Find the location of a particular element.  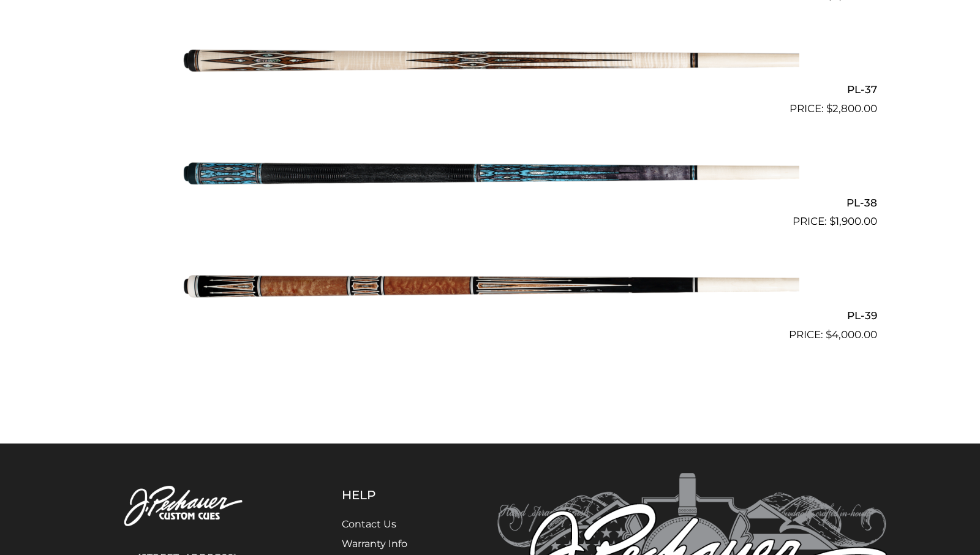

img: PL-39 is located at coordinates (490, 286).